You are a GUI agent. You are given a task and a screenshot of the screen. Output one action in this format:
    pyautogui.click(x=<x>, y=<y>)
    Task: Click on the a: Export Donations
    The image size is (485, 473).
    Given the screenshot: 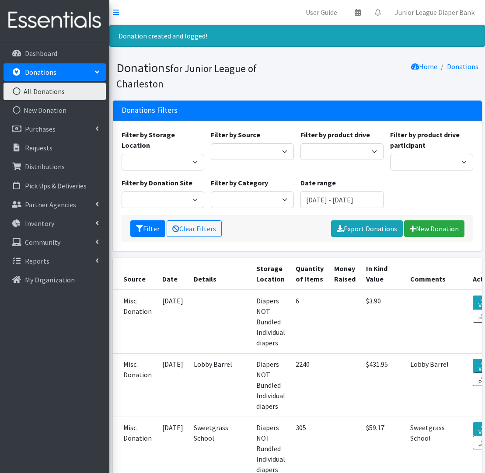 What is the action you would take?
    pyautogui.click(x=367, y=229)
    